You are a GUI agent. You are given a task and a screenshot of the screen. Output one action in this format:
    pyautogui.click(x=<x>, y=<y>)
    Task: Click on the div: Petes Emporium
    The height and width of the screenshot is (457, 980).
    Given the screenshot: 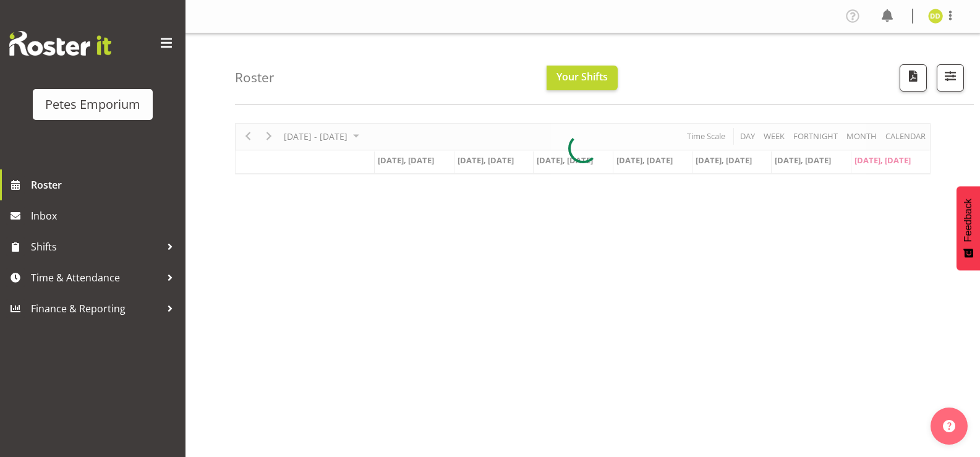 What is the action you would take?
    pyautogui.click(x=93, y=105)
    